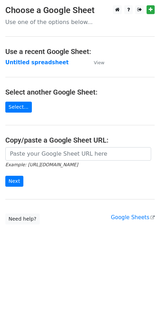  Describe the element at coordinates (95, 63) in the screenshot. I see `a: View` at that location.